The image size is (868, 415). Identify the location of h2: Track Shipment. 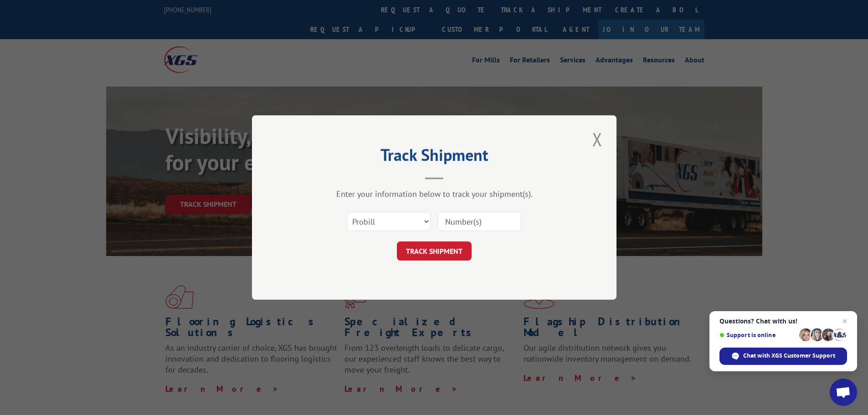
(434, 157).